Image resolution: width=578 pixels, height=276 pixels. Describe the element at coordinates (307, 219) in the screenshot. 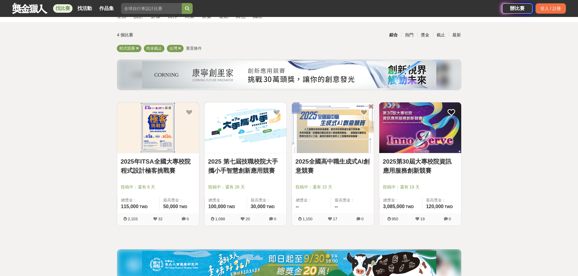

I see `span: 1,150` at that location.